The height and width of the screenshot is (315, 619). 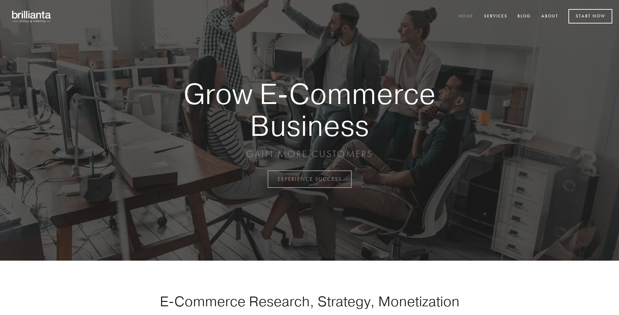 What do you see at coordinates (32, 16) in the screenshot?
I see `img: brillianta - research, strategy, marketing` at bounding box center [32, 16].